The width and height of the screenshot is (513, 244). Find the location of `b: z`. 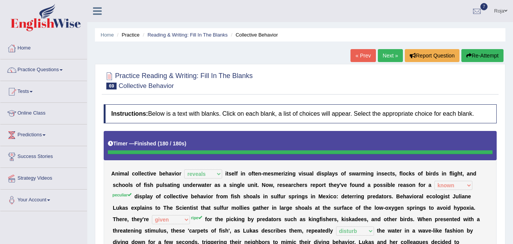

b: z is located at coordinates (286, 173).